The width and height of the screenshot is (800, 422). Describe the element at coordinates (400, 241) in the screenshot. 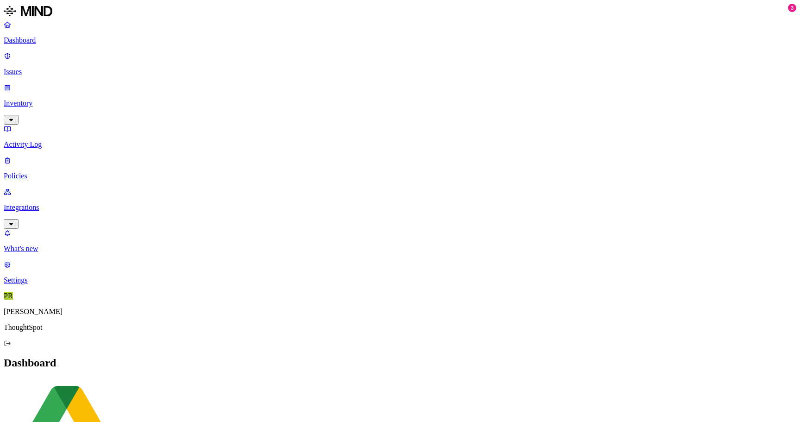

I see `a: What's new` at that location.